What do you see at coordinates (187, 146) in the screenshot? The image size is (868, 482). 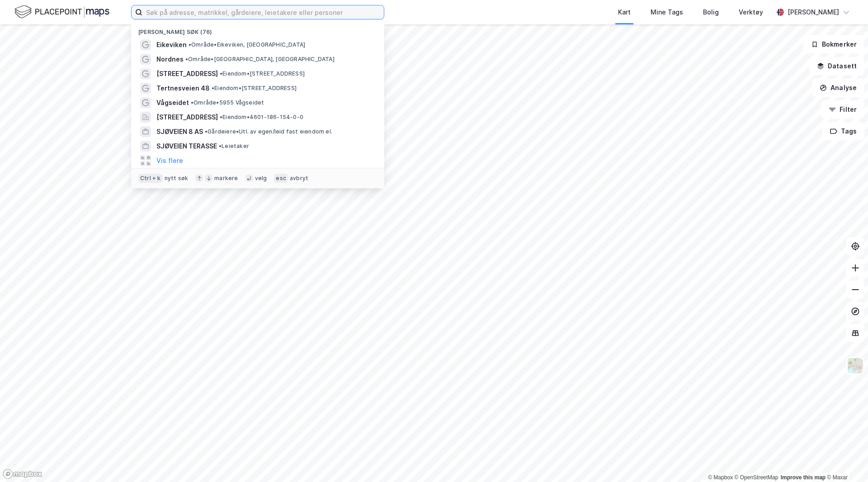 I see `span: SJØVEIEN TERASSE` at bounding box center [187, 146].